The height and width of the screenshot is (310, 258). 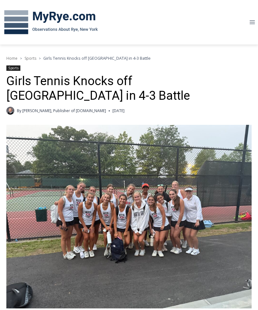 I want to click on span: Sports, so click(x=30, y=58).